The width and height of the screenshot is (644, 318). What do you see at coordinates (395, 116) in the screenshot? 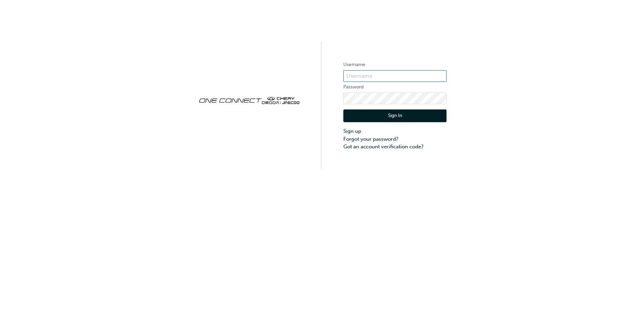
I see `button: Sign In` at bounding box center [395, 116].